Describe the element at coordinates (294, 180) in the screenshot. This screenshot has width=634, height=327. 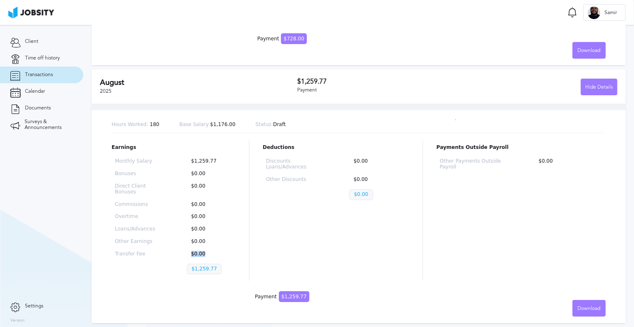
I see `p: Other Discounts` at that location.